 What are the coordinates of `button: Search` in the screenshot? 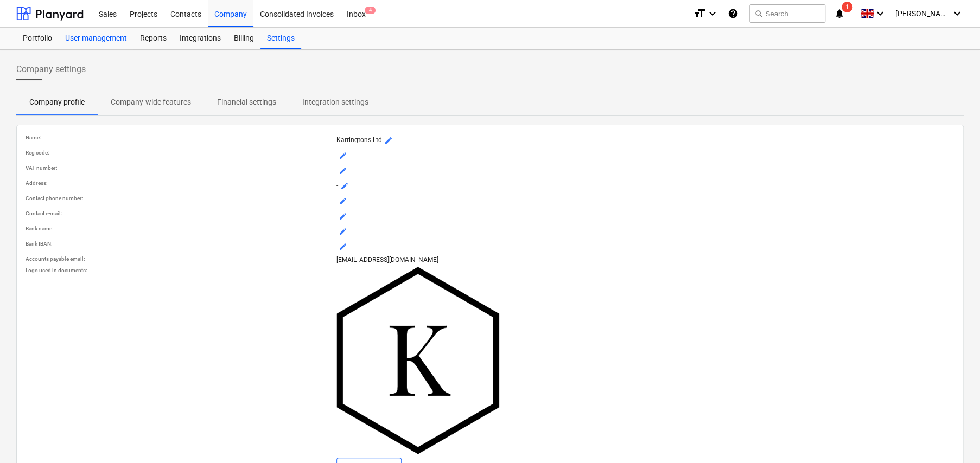 It's located at (787, 14).